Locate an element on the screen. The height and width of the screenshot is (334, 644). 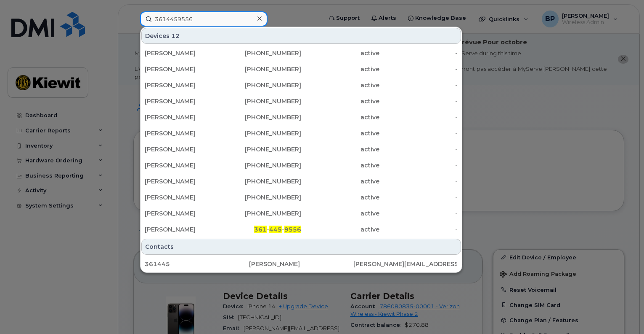
span: 9556 is located at coordinates (293, 229).